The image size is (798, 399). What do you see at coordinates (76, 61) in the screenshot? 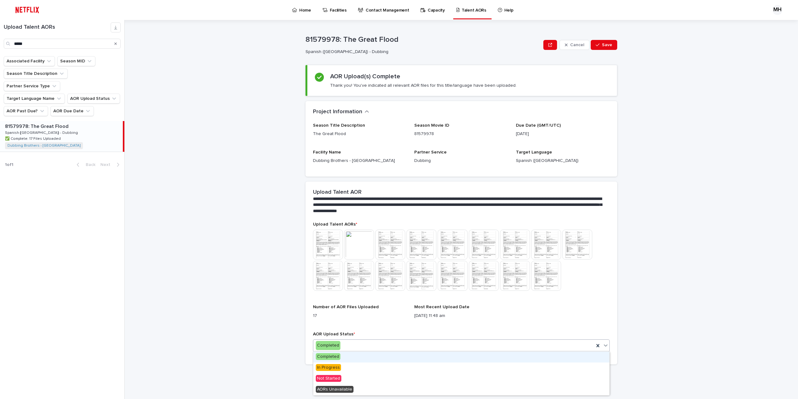
I see `button: Season MID` at bounding box center [76, 61].